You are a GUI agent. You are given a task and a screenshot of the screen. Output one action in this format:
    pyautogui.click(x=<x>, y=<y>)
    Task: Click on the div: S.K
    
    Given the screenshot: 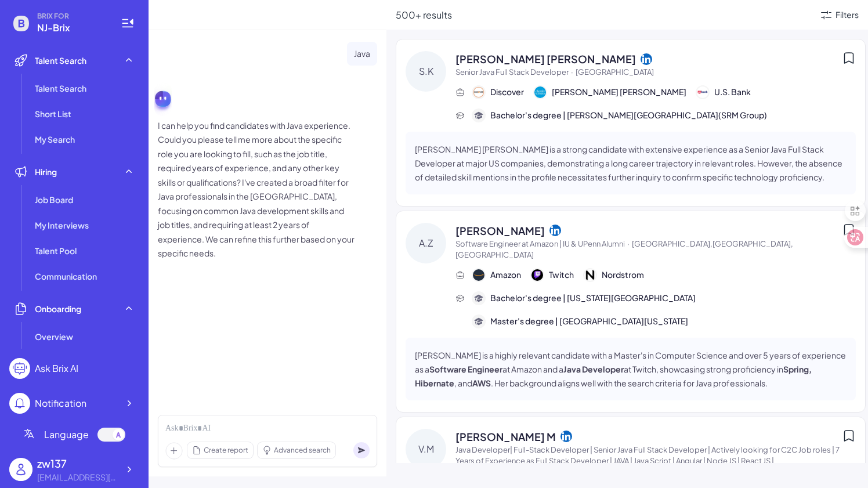 What is the action you would take?
    pyautogui.click(x=426, y=72)
    